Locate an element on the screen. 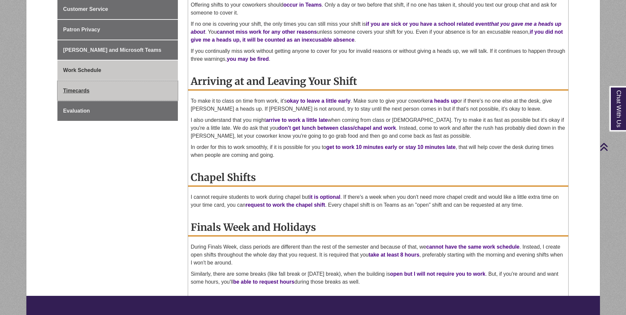 The image size is (626, 315). p: To make it to class on time from work, it's . Make sure to give your coworker or if there's no on... is located at coordinates (378, 105).